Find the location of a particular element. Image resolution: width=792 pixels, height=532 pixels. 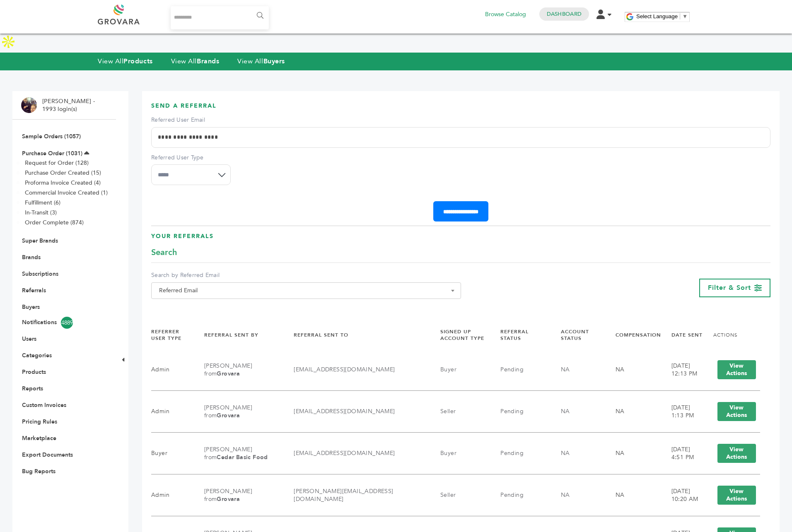

a: REFERRAL STATUS is located at coordinates (515, 335).